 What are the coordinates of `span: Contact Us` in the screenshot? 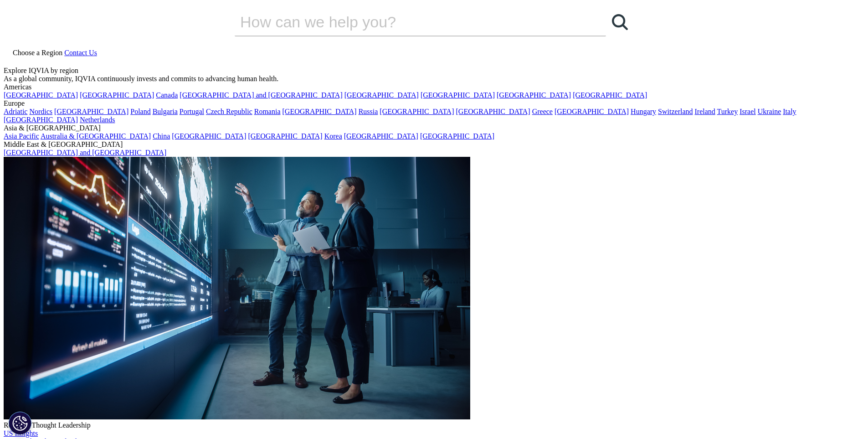 It's located at (81, 52).